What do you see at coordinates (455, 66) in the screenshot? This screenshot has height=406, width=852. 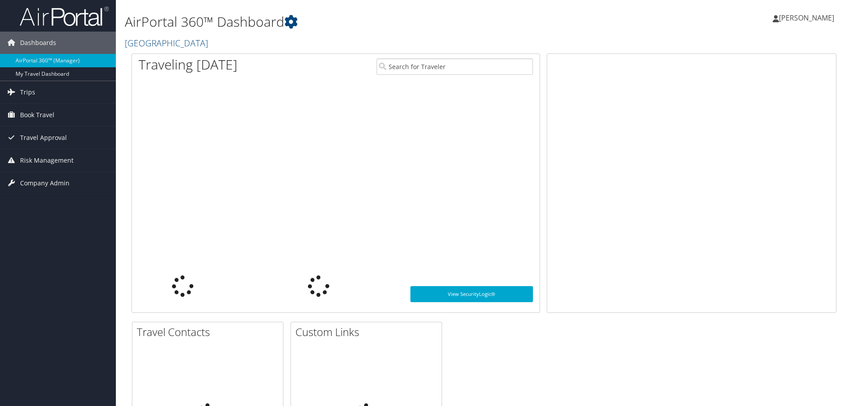 I see `input: Search for Traveler` at bounding box center [455, 66].